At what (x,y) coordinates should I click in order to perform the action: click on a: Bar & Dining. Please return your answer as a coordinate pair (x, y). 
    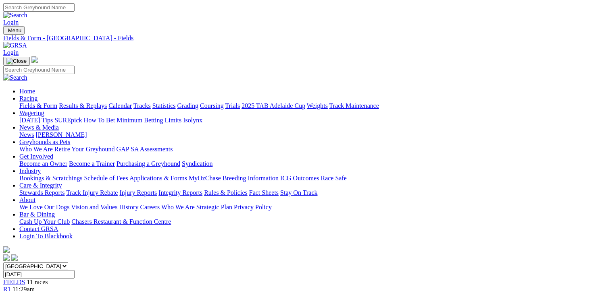
    Looking at the image, I should click on (37, 214).